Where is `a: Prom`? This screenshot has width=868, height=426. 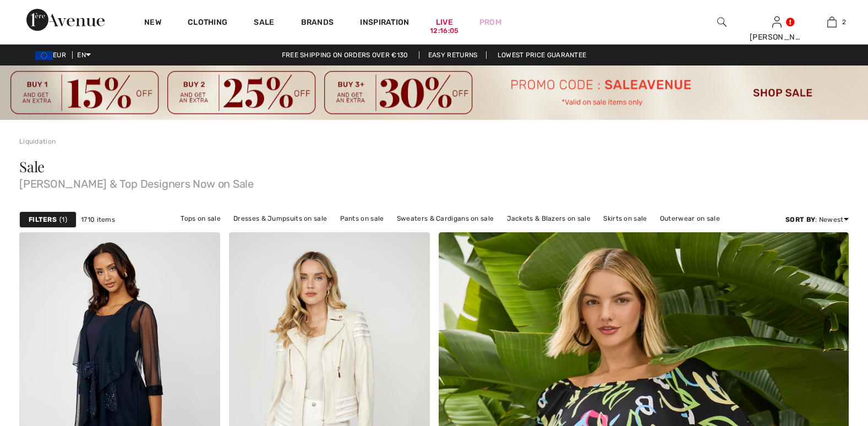
a: Prom is located at coordinates (491, 22).